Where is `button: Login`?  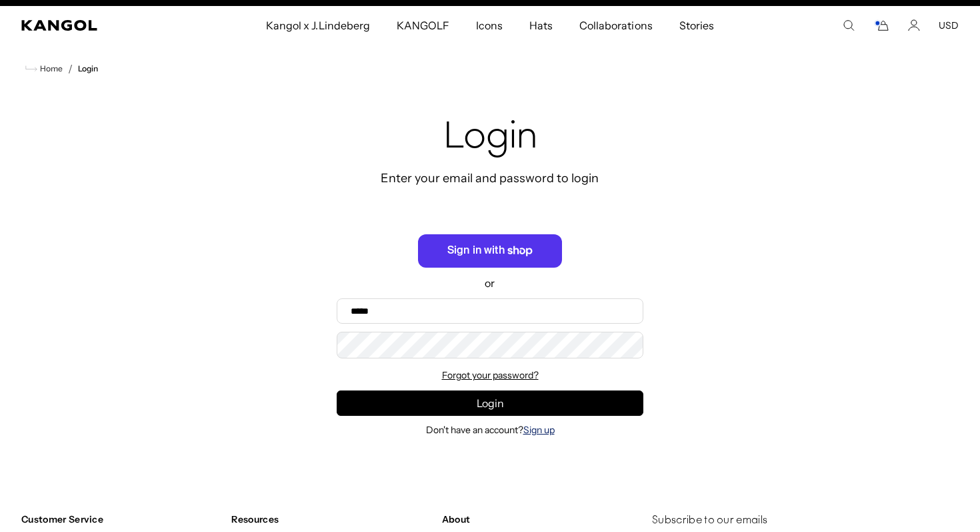 button: Login is located at coordinates (490, 403).